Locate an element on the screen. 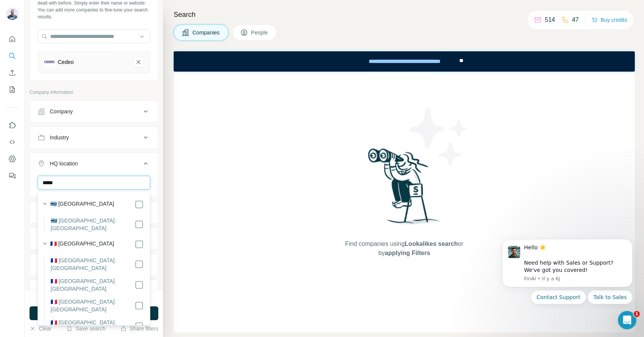  p: Company information is located at coordinates (94, 92).